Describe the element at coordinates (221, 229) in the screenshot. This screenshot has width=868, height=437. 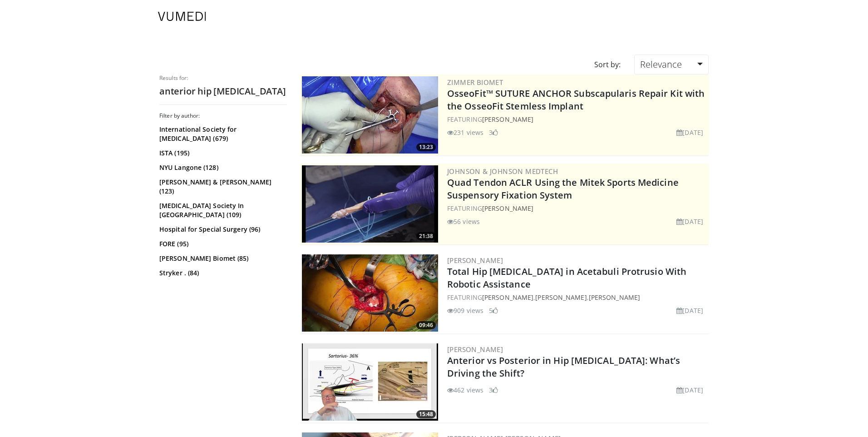
I see `a: Hospital for Special Surgery (96)` at that location.